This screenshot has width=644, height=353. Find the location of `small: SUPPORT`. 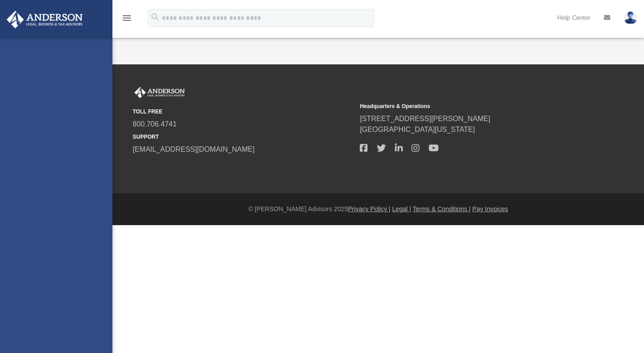

small: SUPPORT is located at coordinates (243, 137).